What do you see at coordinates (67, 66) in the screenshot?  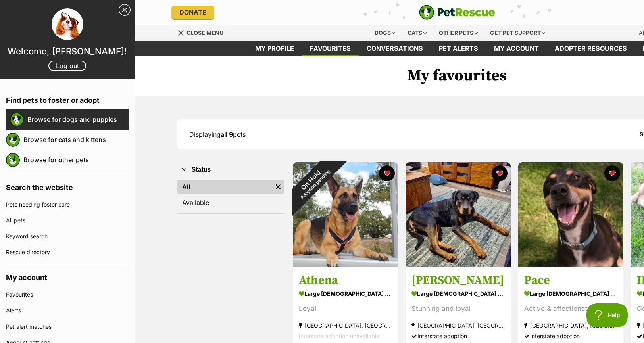 I see `a: Log out` at bounding box center [67, 66].